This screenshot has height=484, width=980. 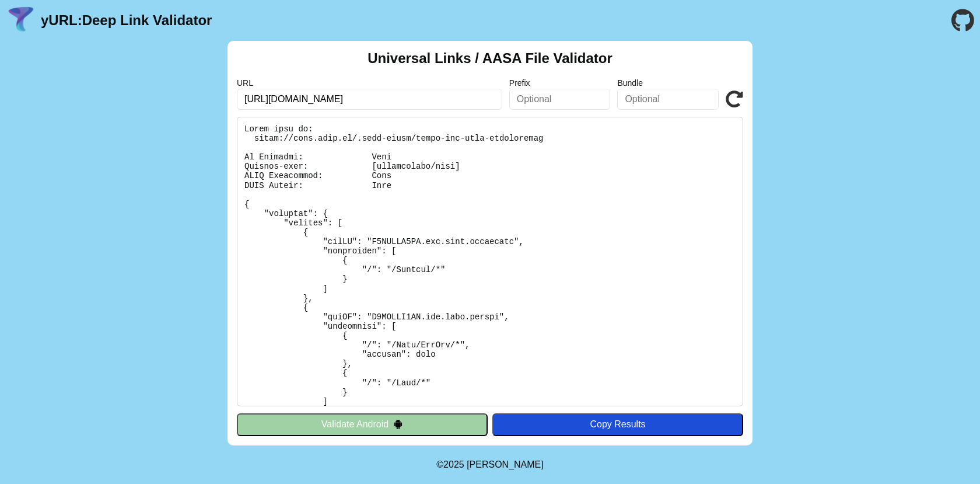 I want to click on button: Copy Results, so click(x=618, y=424).